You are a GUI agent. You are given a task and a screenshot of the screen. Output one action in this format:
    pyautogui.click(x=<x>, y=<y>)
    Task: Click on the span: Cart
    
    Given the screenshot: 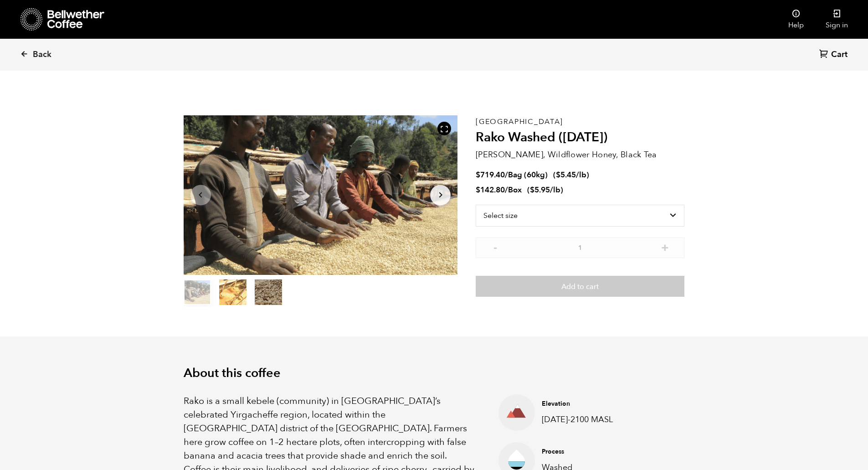 What is the action you would take?
    pyautogui.click(x=839, y=55)
    